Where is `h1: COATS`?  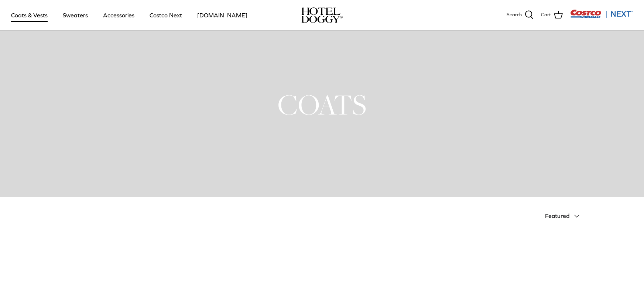 h1: COATS is located at coordinates (322, 105).